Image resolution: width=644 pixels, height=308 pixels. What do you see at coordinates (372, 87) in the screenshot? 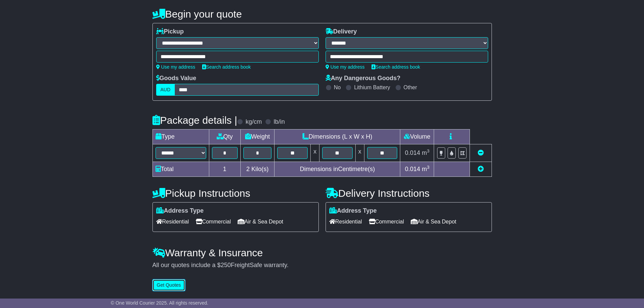
I see `label: Lithium Battery` at bounding box center [372, 87].